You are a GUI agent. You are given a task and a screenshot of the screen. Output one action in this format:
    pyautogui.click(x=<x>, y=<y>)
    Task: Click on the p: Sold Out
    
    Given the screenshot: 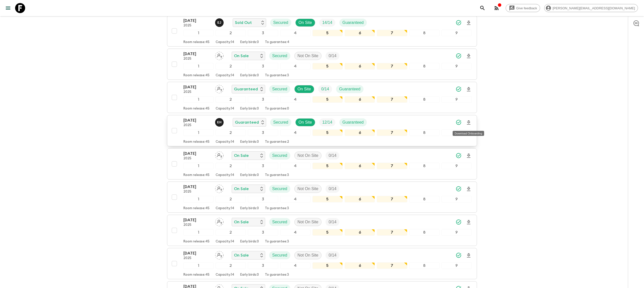 What is the action you would take?
    pyautogui.click(x=243, y=22)
    